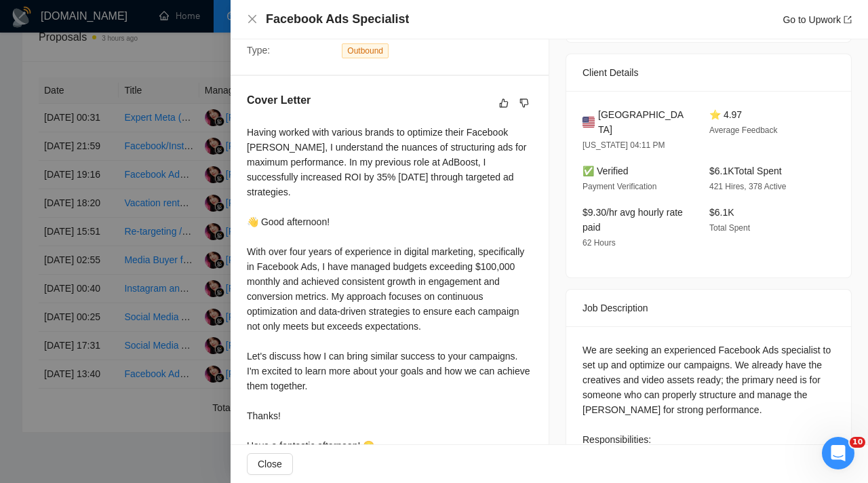  Describe the element at coordinates (337, 19) in the screenshot. I see `h4: Facebook Ads Specialist` at that location.